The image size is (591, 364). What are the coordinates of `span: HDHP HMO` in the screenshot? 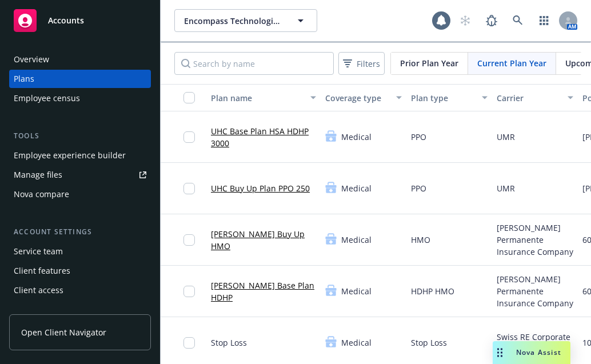 It's located at (432, 290).